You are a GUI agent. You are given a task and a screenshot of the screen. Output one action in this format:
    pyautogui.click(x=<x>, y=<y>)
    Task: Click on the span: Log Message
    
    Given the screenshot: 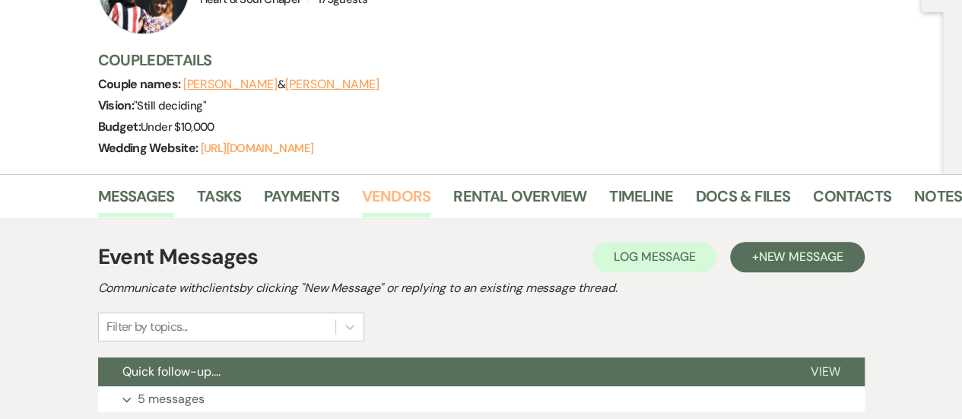 What is the action you would take?
    pyautogui.click(x=654, y=256)
    